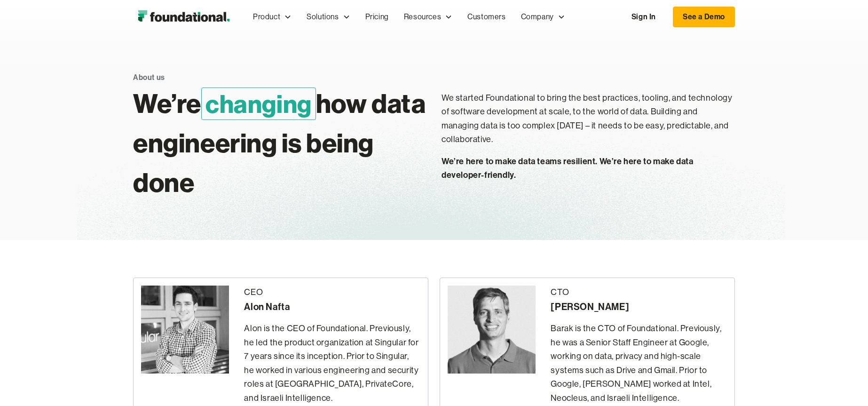  What do you see at coordinates (185, 329) in the screenshot?
I see `img: Alon Nafta - CEO` at bounding box center [185, 329].